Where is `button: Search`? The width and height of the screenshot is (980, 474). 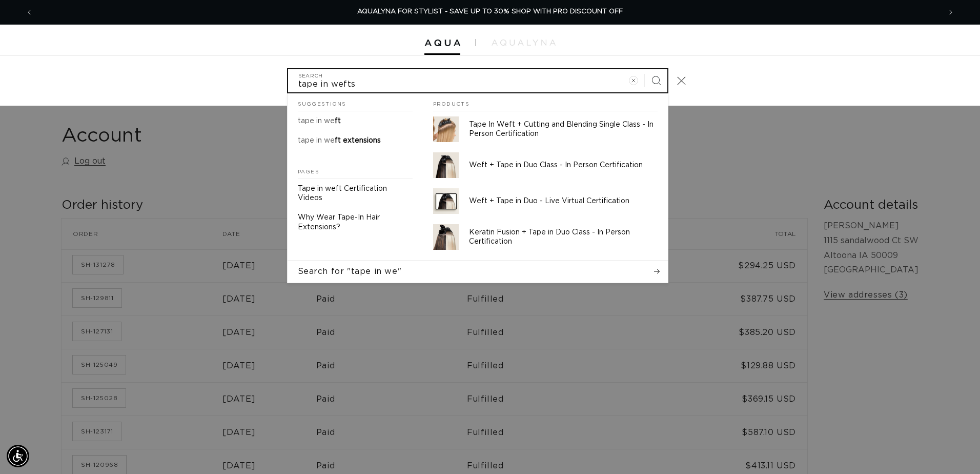 button: Search is located at coordinates (656, 81).